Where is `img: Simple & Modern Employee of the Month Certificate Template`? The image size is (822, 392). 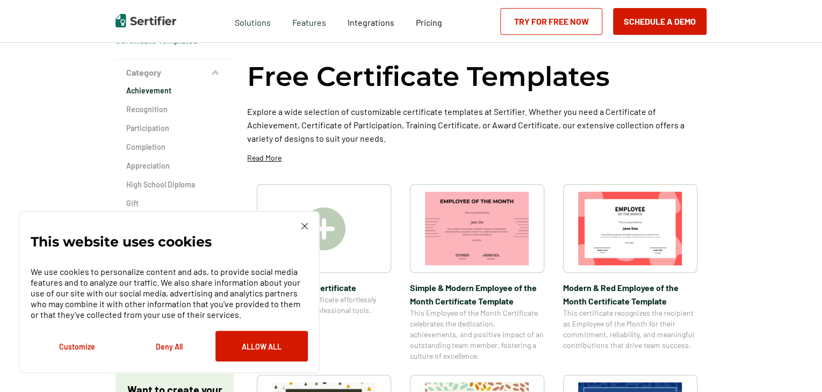 img: Simple & Modern Employee of the Month Certificate Template is located at coordinates (477, 228).